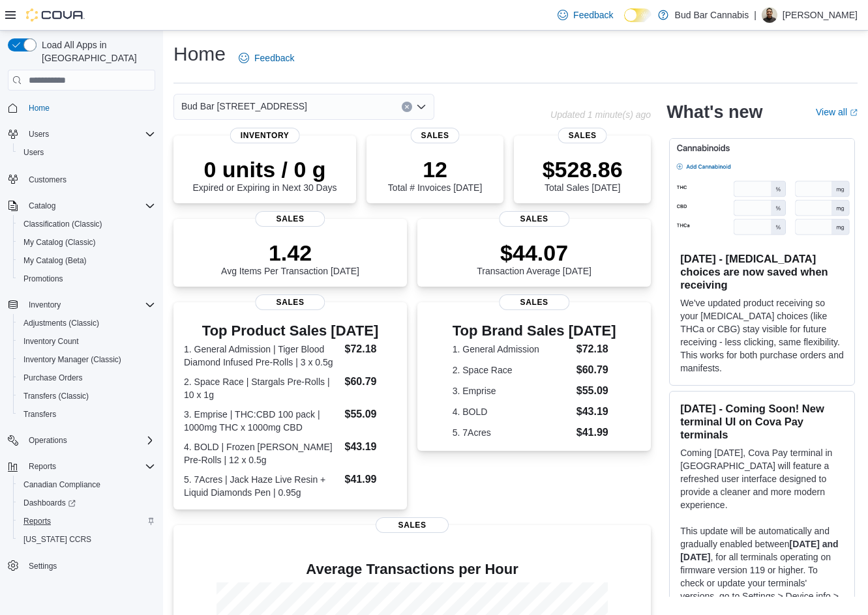 The image size is (868, 615). What do you see at coordinates (87, 261) in the screenshot?
I see `button: My Catalog (Beta)` at bounding box center [87, 261].